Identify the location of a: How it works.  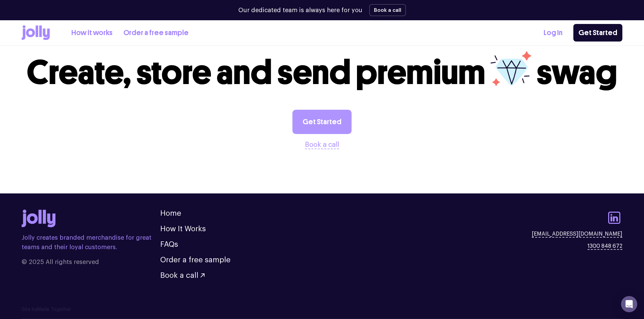
(92, 33).